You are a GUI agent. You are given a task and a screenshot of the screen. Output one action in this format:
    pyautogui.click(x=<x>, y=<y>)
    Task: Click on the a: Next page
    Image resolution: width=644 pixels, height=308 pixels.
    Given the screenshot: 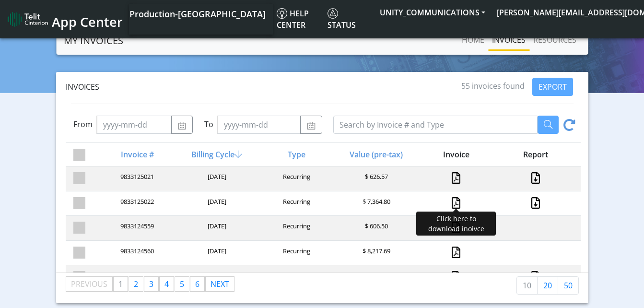 What is the action you would take?
    pyautogui.click(x=220, y=284)
    